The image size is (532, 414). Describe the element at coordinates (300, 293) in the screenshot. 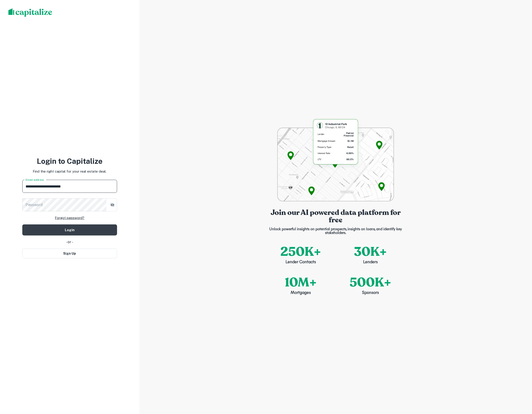

I see `p: Mortgages` at that location.